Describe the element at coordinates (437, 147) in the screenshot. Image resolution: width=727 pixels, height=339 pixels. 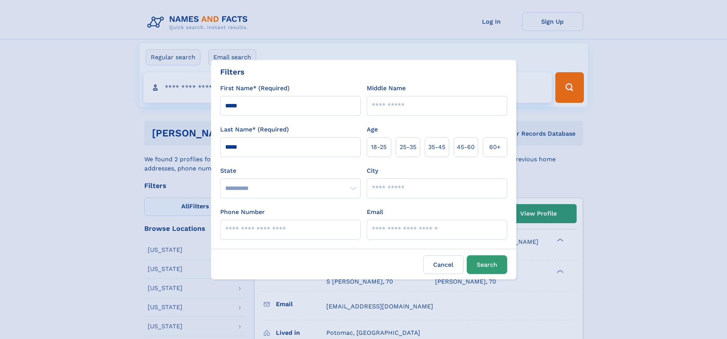
I see `span: 35‑45` at that location.